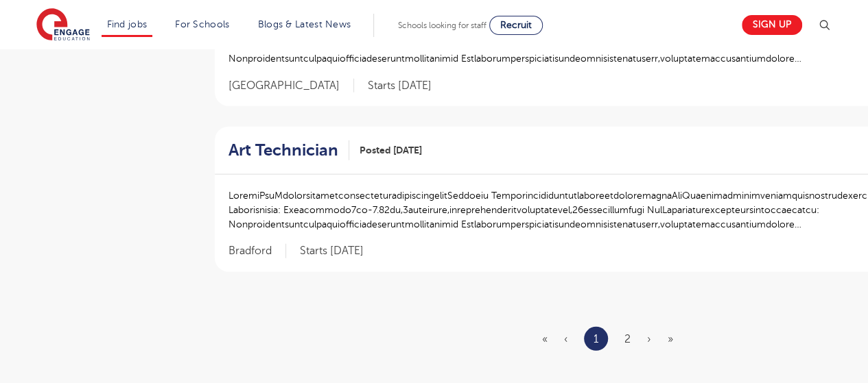  Describe the element at coordinates (516, 25) in the screenshot. I see `span: Recruit` at that location.